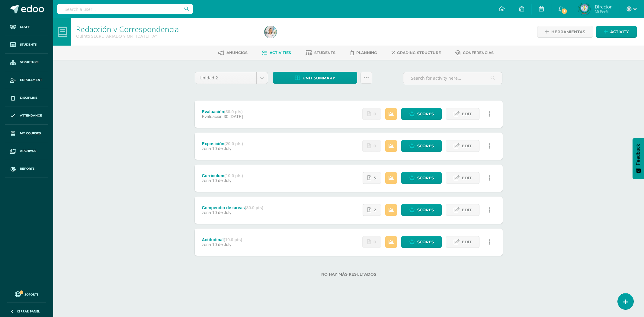 The height and width of the screenshot is (317, 644). I want to click on span: Discipline, so click(29, 97).